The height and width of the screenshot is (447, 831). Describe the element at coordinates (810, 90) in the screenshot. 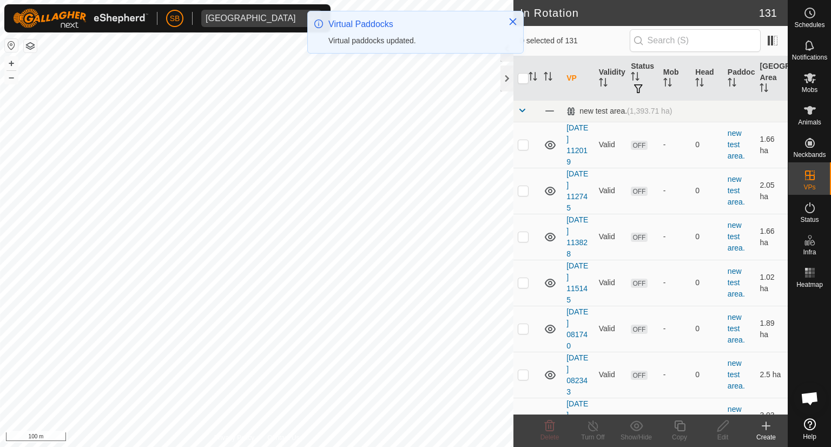

I see `span: Mobs` at that location.